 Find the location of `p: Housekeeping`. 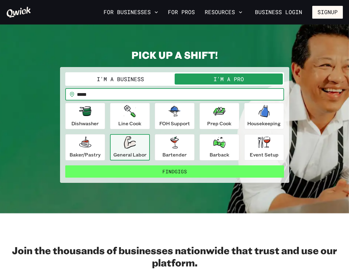

p: Housekeeping is located at coordinates (264, 124).